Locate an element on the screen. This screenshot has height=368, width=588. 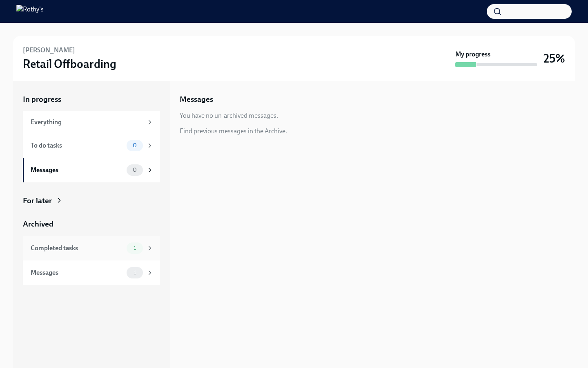
a: Messages1 is located at coordinates (91, 273).